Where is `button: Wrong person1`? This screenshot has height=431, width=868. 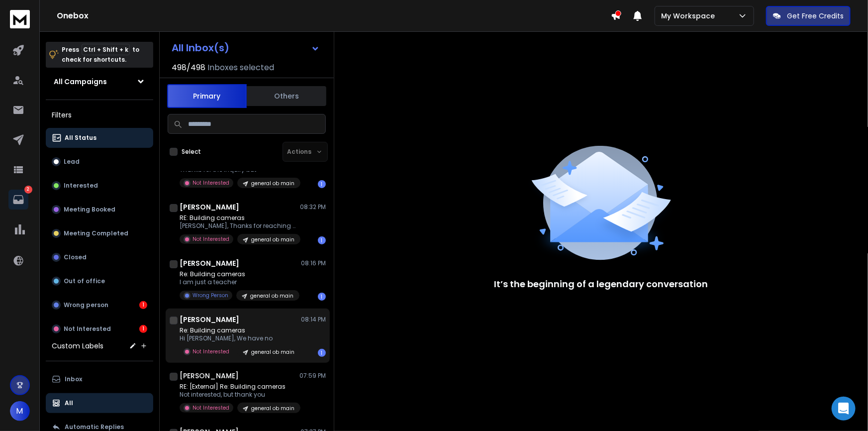 button: Wrong person1 is located at coordinates (100, 305).